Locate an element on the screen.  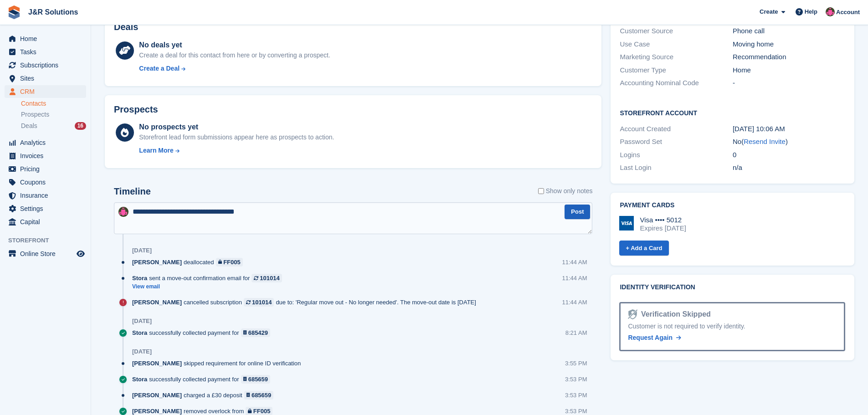
img: Identity Verification Ready is located at coordinates (633, 315).